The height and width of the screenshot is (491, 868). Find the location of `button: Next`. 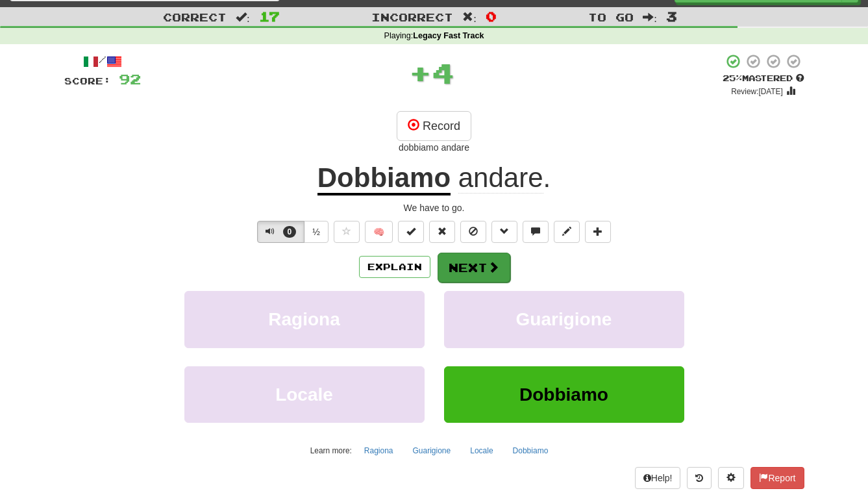

button: Next is located at coordinates (474, 267).